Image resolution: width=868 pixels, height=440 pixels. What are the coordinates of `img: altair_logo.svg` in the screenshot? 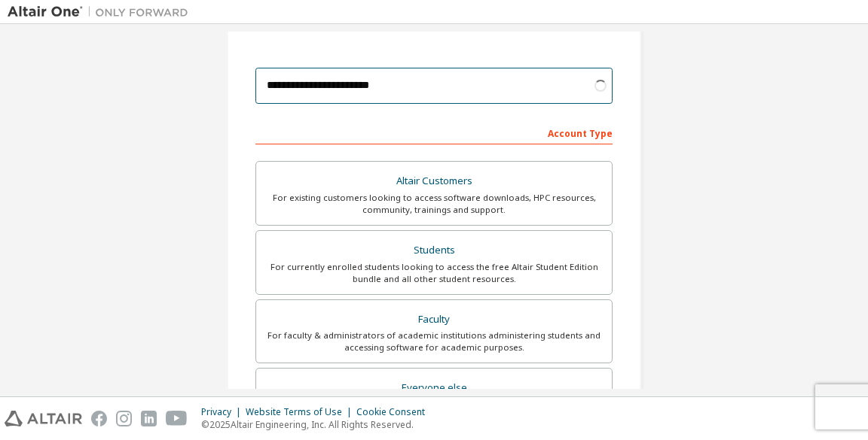 It's located at (43, 418).